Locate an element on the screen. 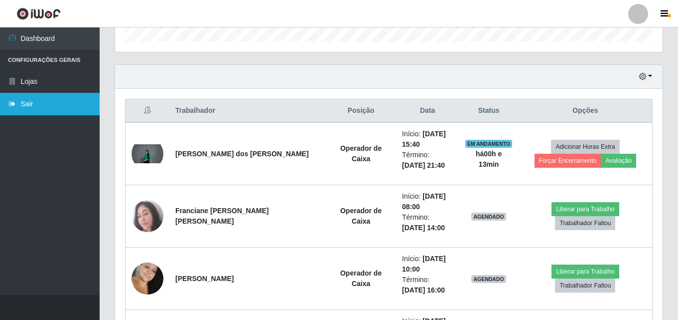 The height and width of the screenshot is (320, 678). button: Adicionar Horas Extra is located at coordinates (585, 147).